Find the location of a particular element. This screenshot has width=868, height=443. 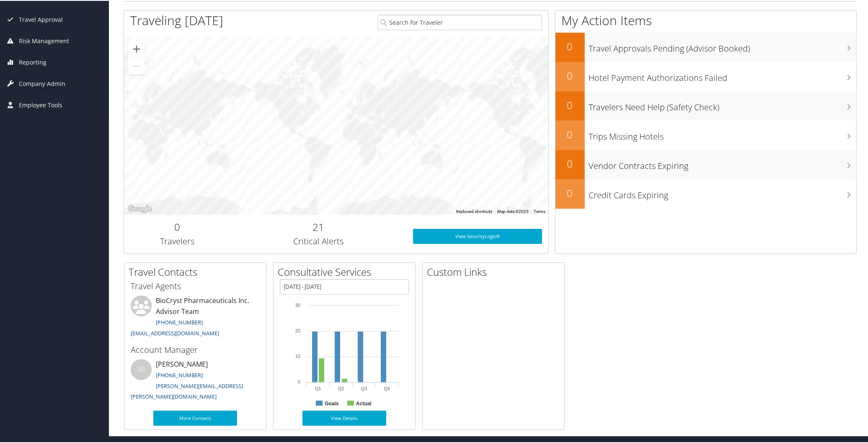

text: Q2 is located at coordinates (341, 387).